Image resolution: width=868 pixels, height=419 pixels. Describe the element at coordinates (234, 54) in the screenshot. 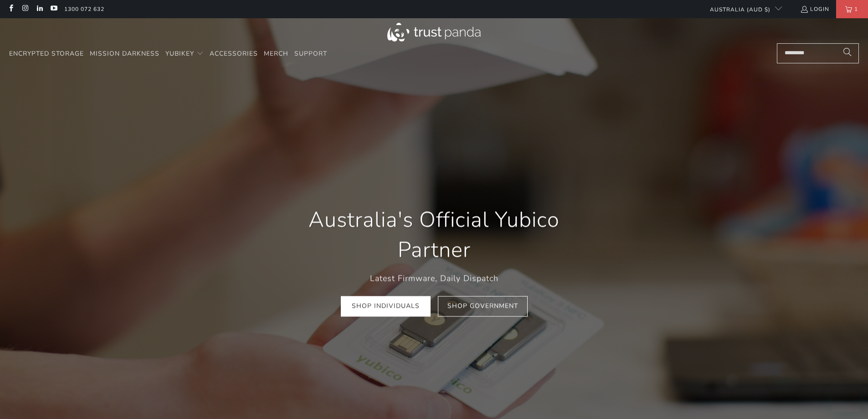

I see `a: Accessories` at that location.